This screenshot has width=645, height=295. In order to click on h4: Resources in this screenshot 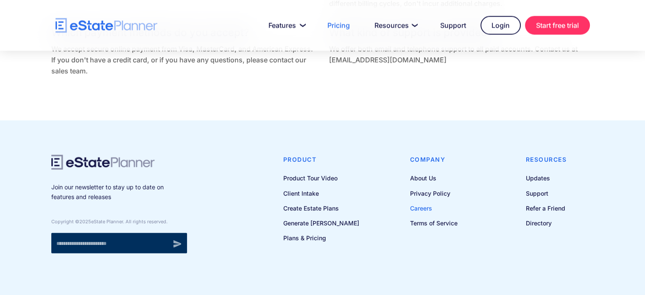, I will do `click(546, 159)`.